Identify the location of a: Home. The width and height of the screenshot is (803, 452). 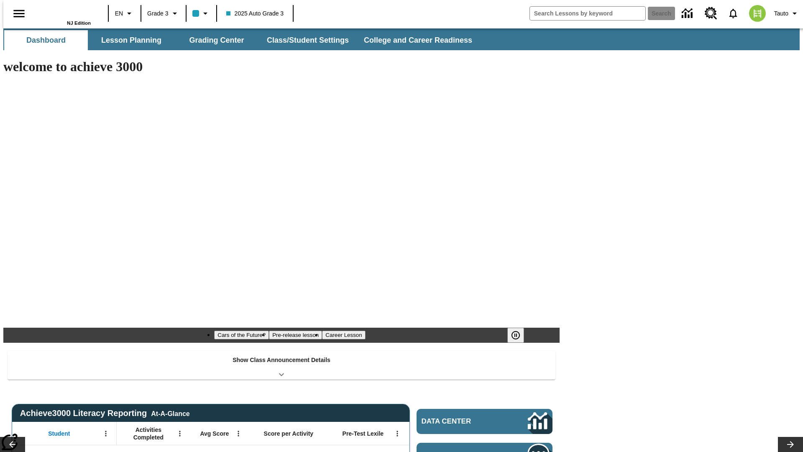
(64, 12).